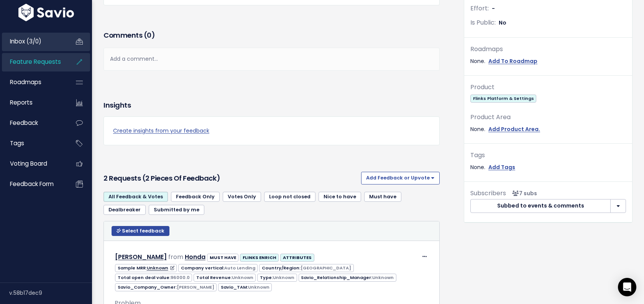 This screenshot has width=644, height=304. I want to click on a: Roadmaps, so click(32, 82).